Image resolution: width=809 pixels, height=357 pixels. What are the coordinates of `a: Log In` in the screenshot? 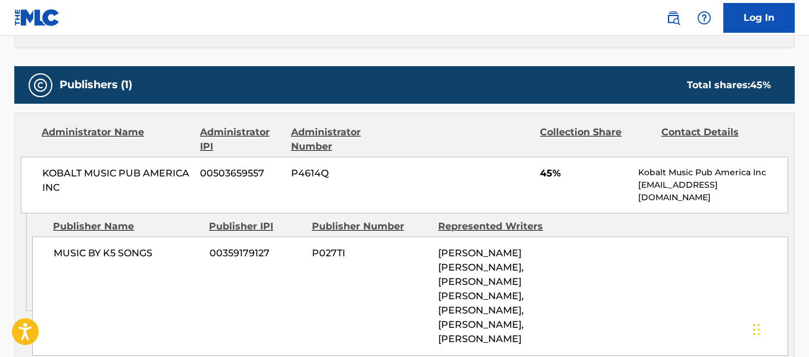 It's located at (759, 18).